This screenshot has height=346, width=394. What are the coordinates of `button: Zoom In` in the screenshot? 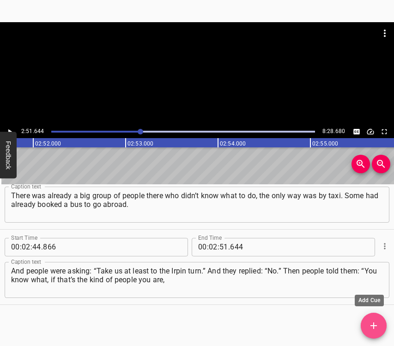 It's located at (361, 164).